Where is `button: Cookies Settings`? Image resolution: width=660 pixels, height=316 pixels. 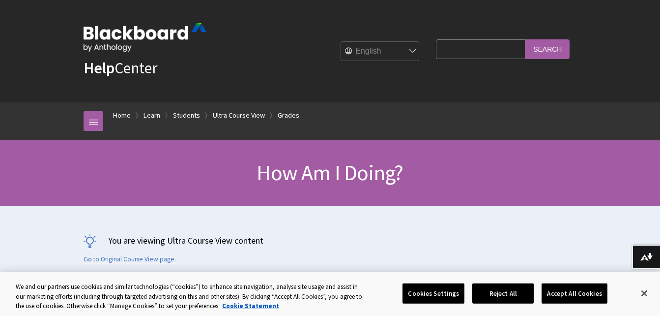 button: Cookies Settings is located at coordinates (434, 293).